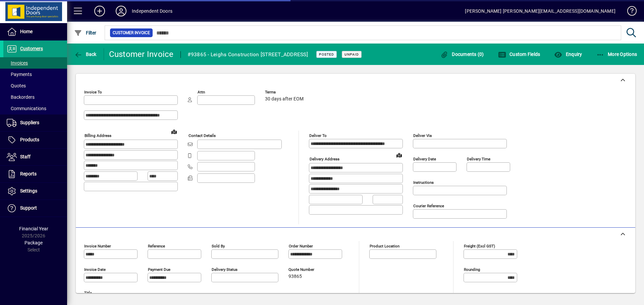 The image size is (644, 305). I want to click on mat-label: Attn, so click(201, 92).